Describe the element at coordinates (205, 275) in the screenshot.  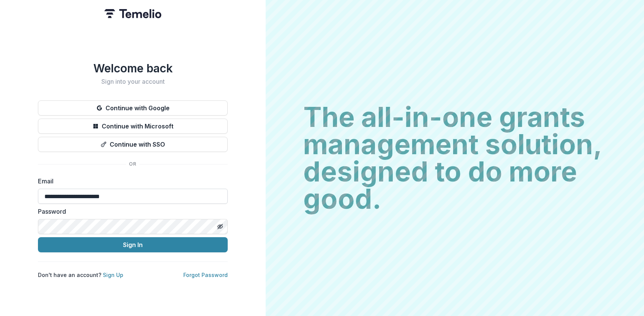
I see `a: Forgot Password` at that location.